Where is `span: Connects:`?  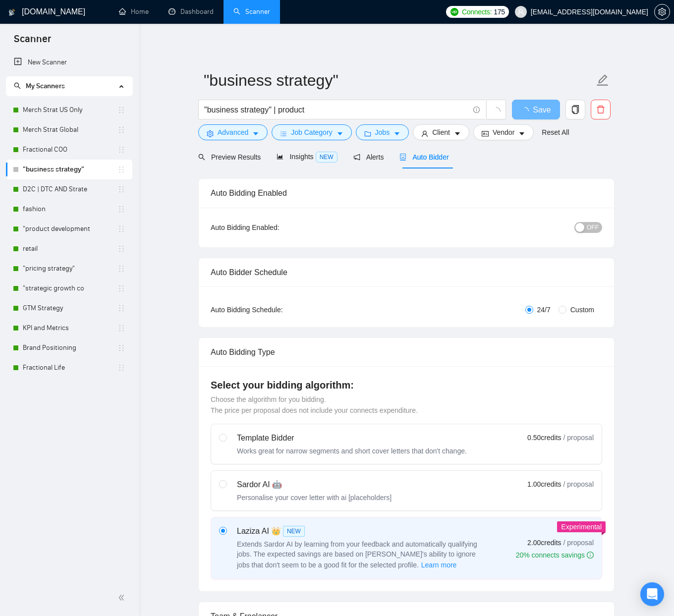
span: Connects: is located at coordinates (477, 12).